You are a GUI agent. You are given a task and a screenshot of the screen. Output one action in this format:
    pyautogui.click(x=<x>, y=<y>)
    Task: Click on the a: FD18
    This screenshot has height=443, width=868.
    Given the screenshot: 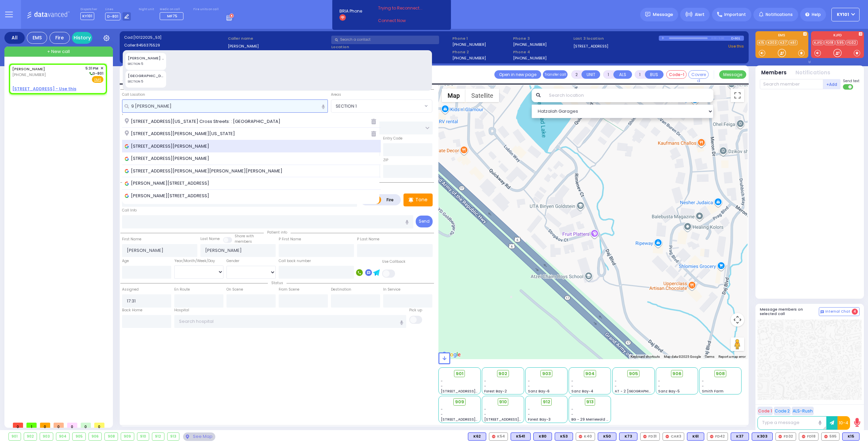 What is the action you would take?
    pyautogui.click(x=829, y=43)
    